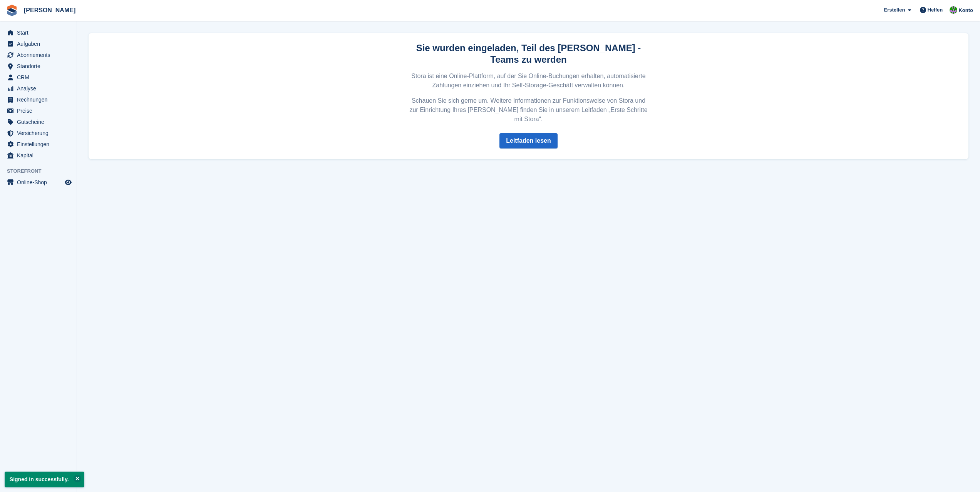 The width and height of the screenshot is (980, 492). I want to click on span: Start, so click(40, 33).